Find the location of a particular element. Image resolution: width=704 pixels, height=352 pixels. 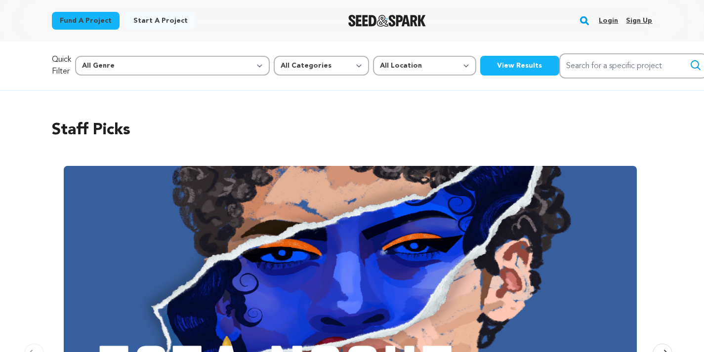

a: Seed&Spark Homepage is located at coordinates (387, 21).